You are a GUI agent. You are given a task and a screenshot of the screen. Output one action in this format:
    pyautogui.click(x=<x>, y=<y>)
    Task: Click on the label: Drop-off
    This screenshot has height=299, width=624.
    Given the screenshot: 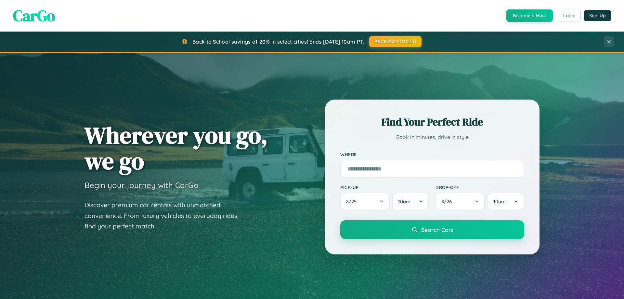 What is the action you would take?
    pyautogui.click(x=479, y=187)
    